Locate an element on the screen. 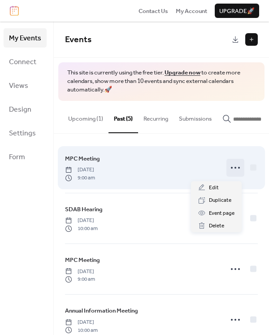 This screenshot has height=335, width=269. span: This site is currently using the free tier. to create more calendars, show more than 10 events an... is located at coordinates (162, 81).